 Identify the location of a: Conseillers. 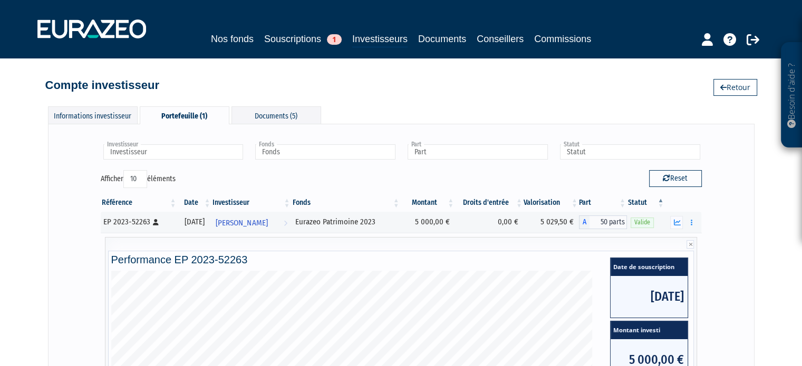
(500, 39).